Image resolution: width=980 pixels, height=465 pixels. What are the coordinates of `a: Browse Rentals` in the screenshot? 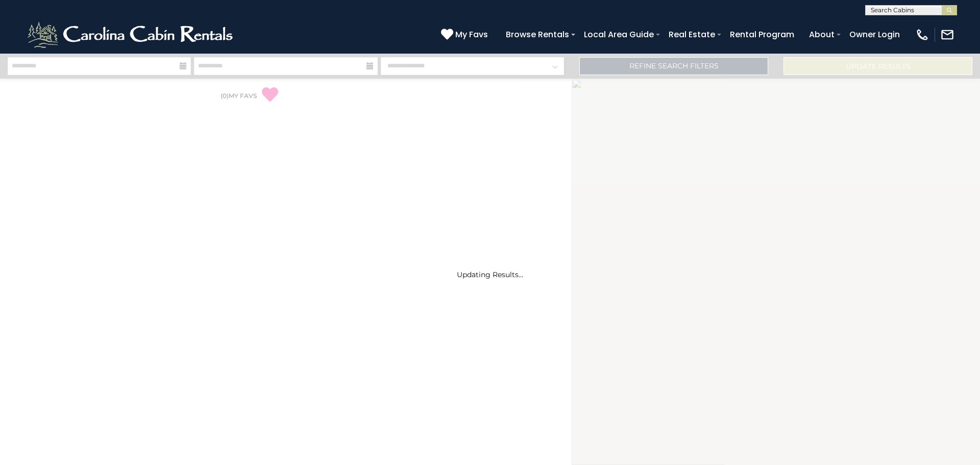 It's located at (538, 34).